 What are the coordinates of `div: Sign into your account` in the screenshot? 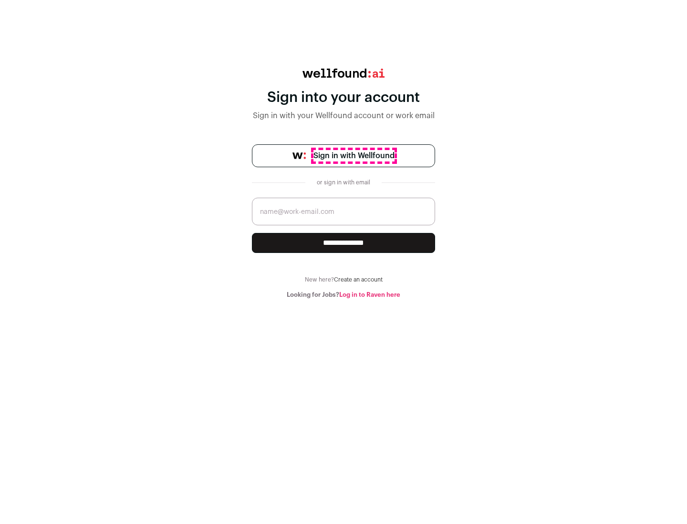 It's located at (343, 98).